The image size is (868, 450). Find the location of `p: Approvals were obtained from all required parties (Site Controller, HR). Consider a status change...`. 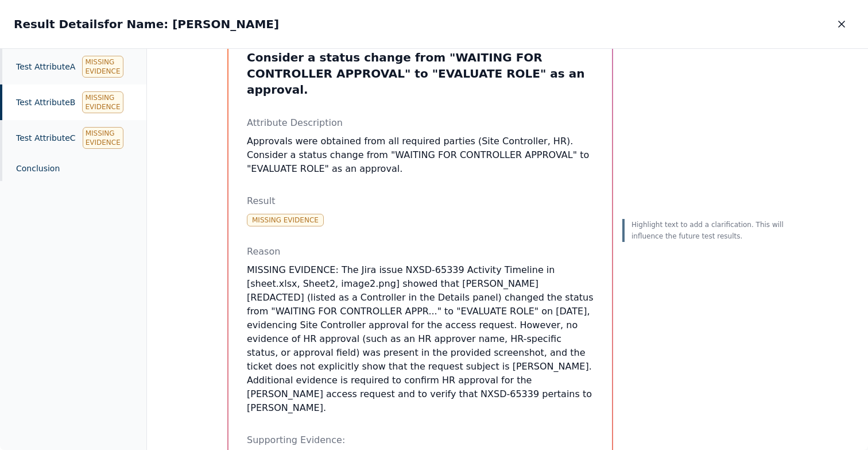

p: Approvals were obtained from all required parties (Site Controller, HR). Consider a status change... is located at coordinates (420, 155).